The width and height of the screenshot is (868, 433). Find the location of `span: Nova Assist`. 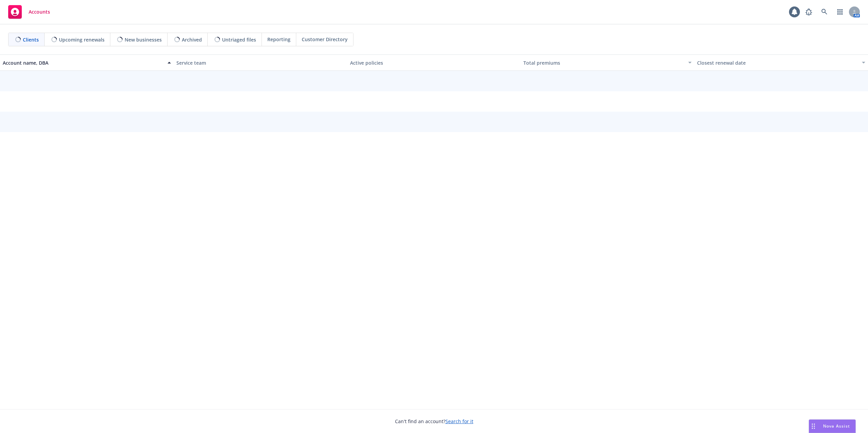

span: Nova Assist is located at coordinates (836, 426).